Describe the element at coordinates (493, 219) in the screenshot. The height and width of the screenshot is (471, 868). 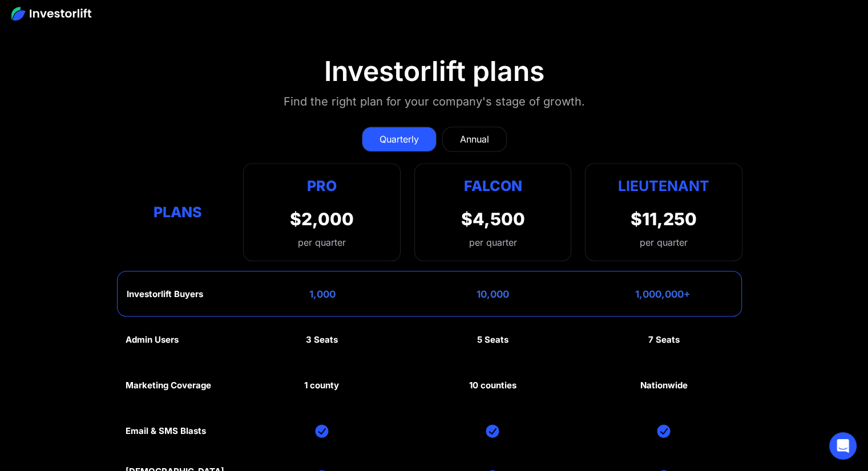
I see `div: $4,500` at that location.